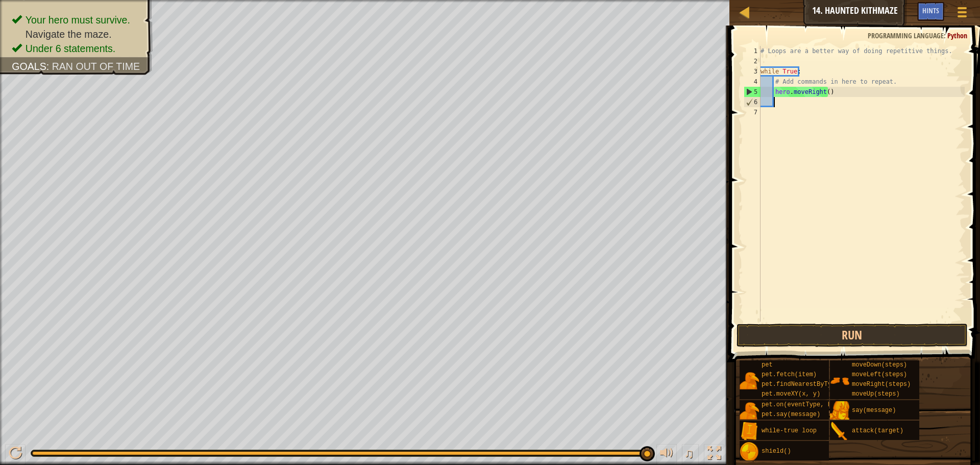 The image size is (980, 465). I want to click on div: 5, so click(752, 92).